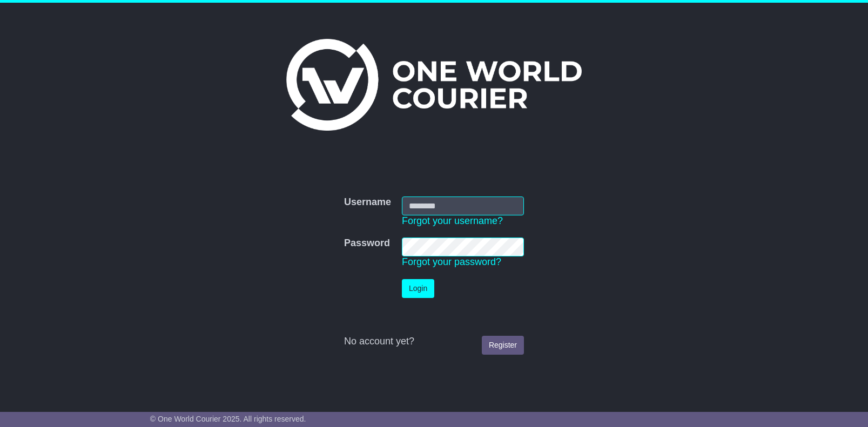 The image size is (868, 427). I want to click on span: © One World Courier 2025. All rights reserved., so click(228, 419).